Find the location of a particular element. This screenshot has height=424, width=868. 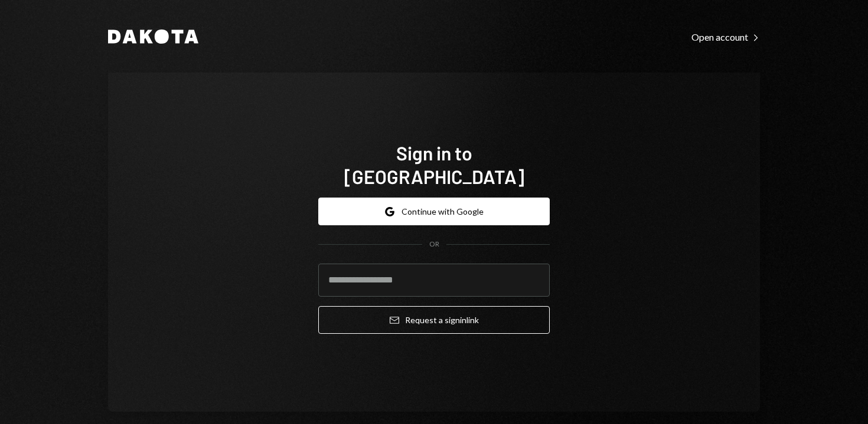

div: OR is located at coordinates (434, 244).